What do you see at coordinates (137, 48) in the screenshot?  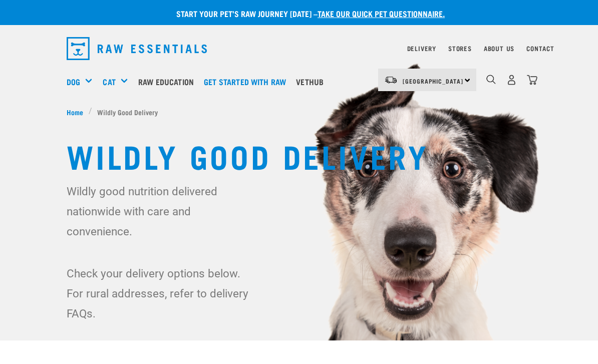 I see `img: Raw Essentials Logo` at bounding box center [137, 48].